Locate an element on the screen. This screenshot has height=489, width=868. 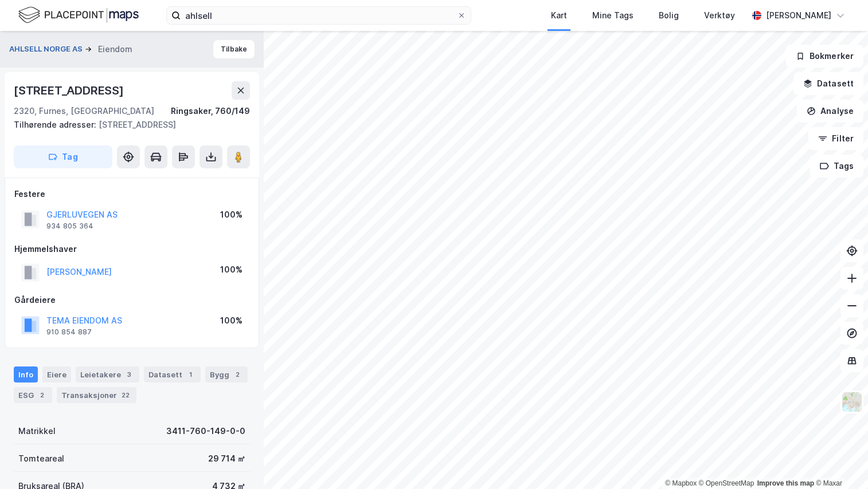
button: Tags is located at coordinates (836, 166).